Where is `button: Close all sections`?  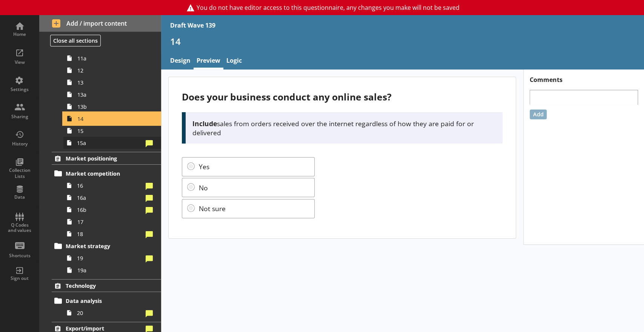
button: Close all sections is located at coordinates (75, 40).